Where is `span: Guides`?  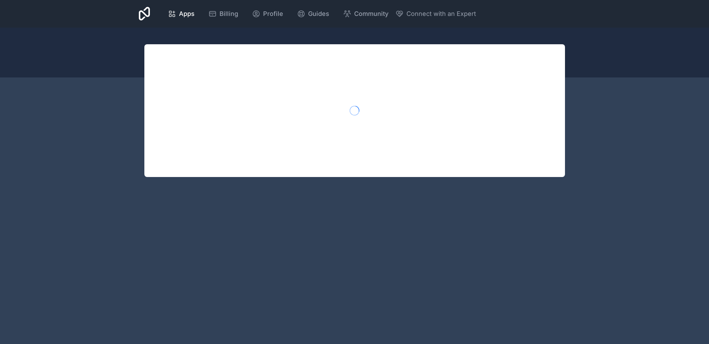 span: Guides is located at coordinates (319, 14).